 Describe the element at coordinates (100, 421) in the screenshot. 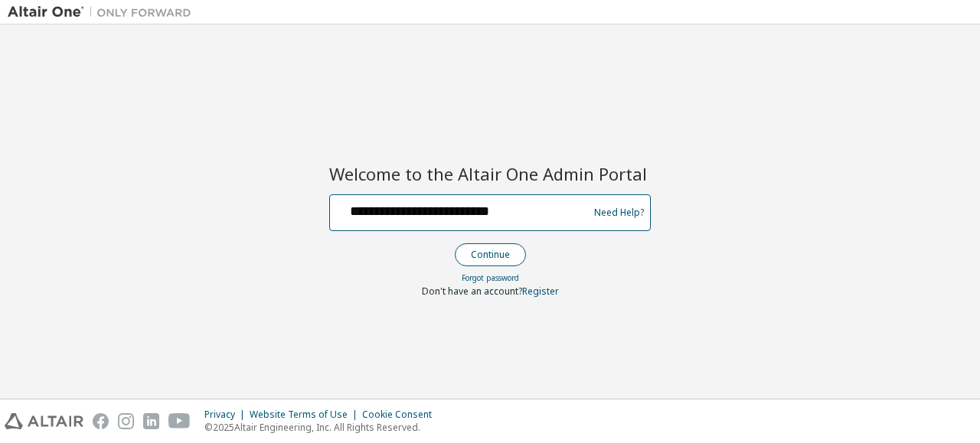

I see `img: facebook.svg` at that location.